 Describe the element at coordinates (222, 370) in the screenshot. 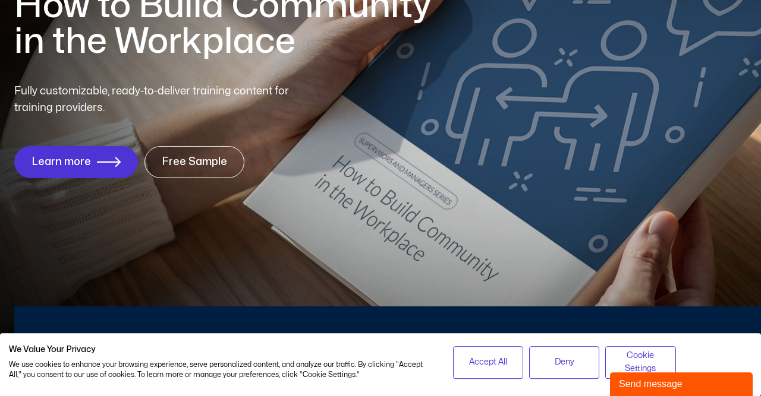

I see `p: We use cookies to enhance your browsing experience, serve personalized content, and analyze our t...` at that location.